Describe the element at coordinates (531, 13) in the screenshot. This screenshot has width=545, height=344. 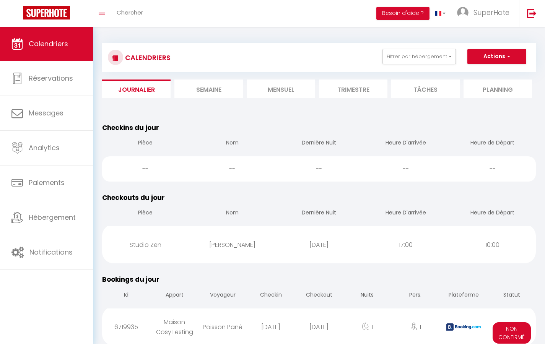
I see `img: logout` at that location.